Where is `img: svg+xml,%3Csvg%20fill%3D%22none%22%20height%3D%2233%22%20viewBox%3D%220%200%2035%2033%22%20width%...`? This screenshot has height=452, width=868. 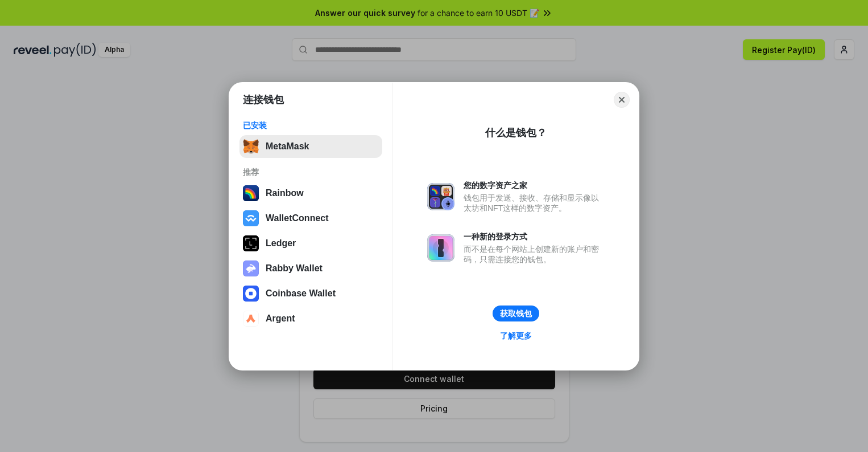
img: svg+xml,%3Csvg%20fill%3D%22none%22%20height%3D%2233%22%20viewBox%3D%220%200%2035%2033%22%20width%... is located at coordinates (251, 147).